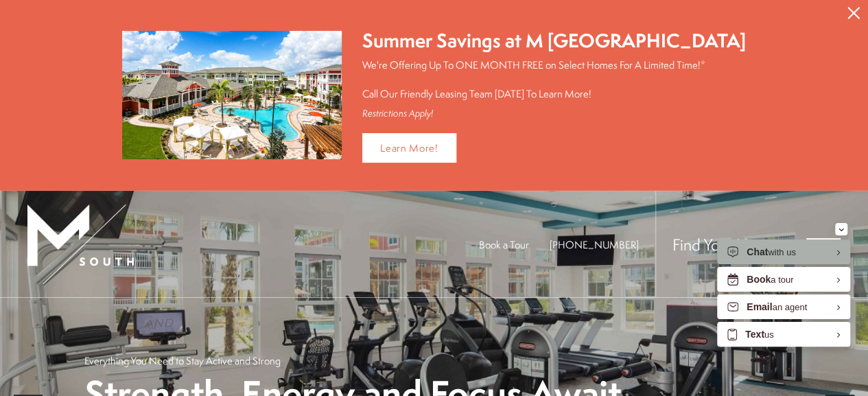 Image resolution: width=868 pixels, height=396 pixels. I want to click on button: Open Menu, so click(824, 244).